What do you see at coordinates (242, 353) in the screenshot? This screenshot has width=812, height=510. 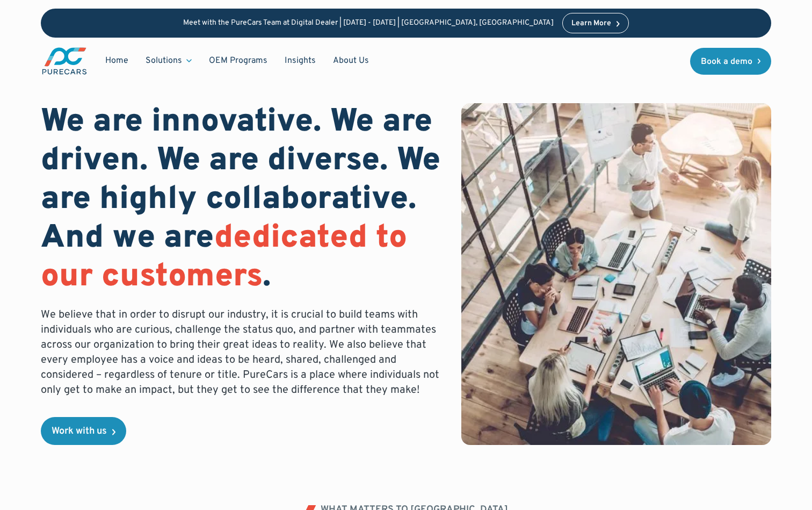 I see `p: We believe that in order to disrupt our industry, it is crucial to build teams with individuals w...` at bounding box center [242, 353].